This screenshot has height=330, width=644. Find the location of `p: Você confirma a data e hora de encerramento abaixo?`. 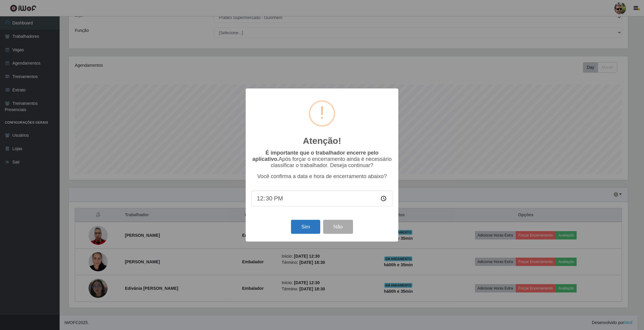

p: Você confirma a data e hora de encerramento abaixo? is located at coordinates (322, 177).